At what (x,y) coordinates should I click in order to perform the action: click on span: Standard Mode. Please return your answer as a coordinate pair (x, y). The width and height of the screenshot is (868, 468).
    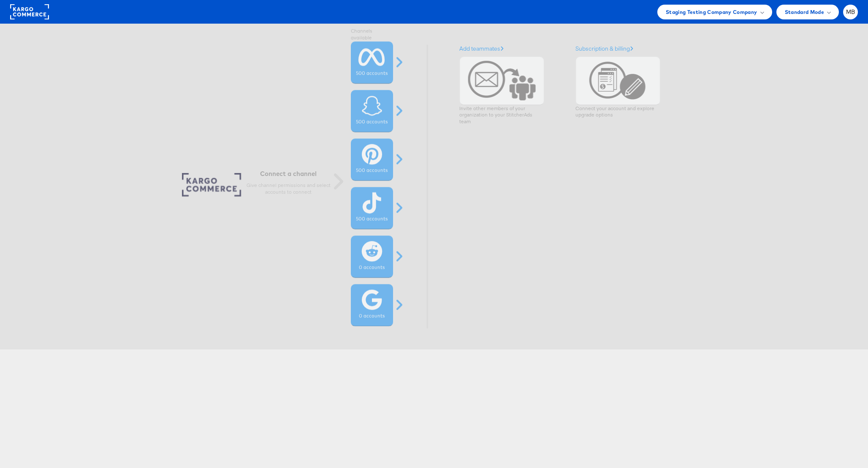
    Looking at the image, I should click on (804, 12).